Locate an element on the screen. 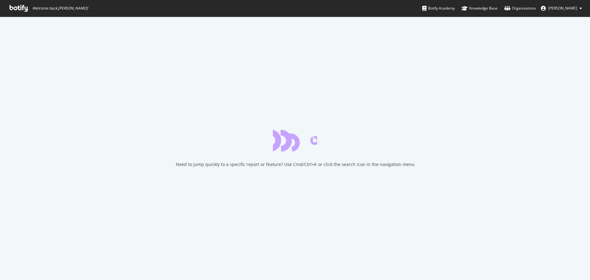 The height and width of the screenshot is (280, 590). div: Knowledge Base is located at coordinates (479, 8).